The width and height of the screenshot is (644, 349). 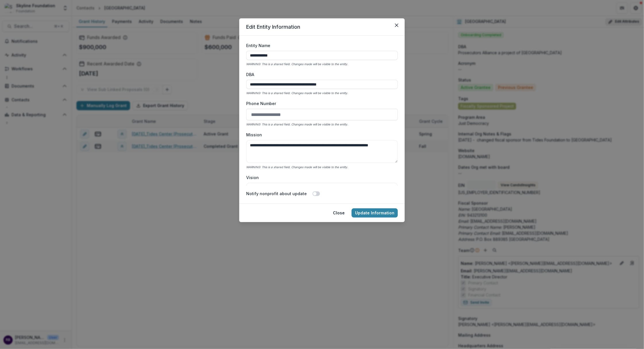 I want to click on label: Notify nonprofit about update, so click(x=276, y=194).